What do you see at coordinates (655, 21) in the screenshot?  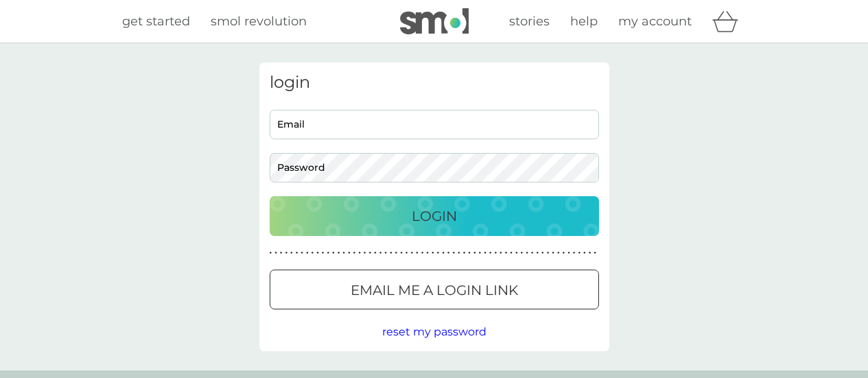 I see `span: my account` at bounding box center [655, 21].